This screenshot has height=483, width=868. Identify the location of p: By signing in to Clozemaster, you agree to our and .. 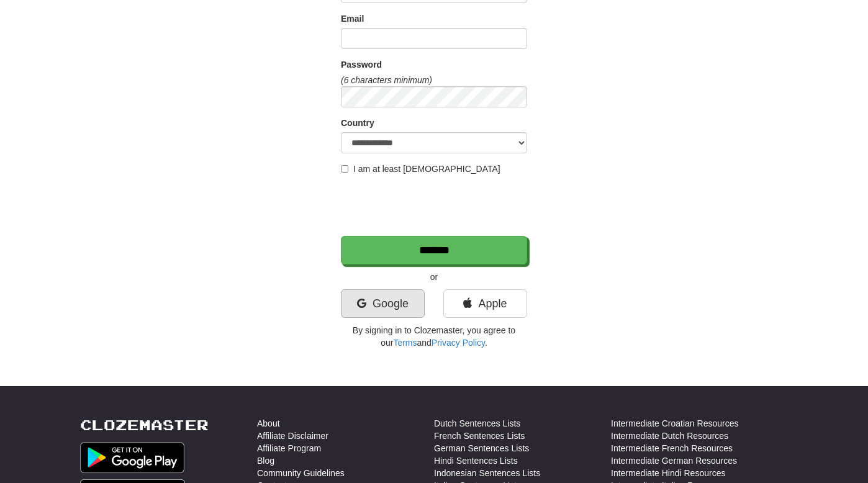
(434, 336).